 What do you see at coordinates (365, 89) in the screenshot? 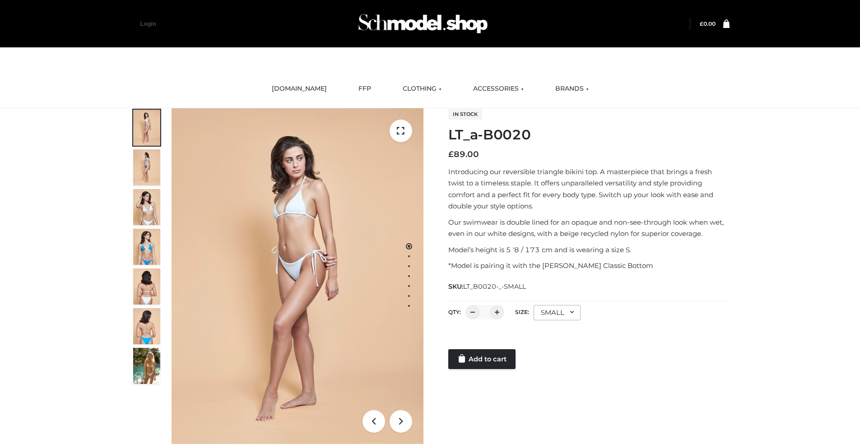
I see `a: FFP` at bounding box center [365, 89].